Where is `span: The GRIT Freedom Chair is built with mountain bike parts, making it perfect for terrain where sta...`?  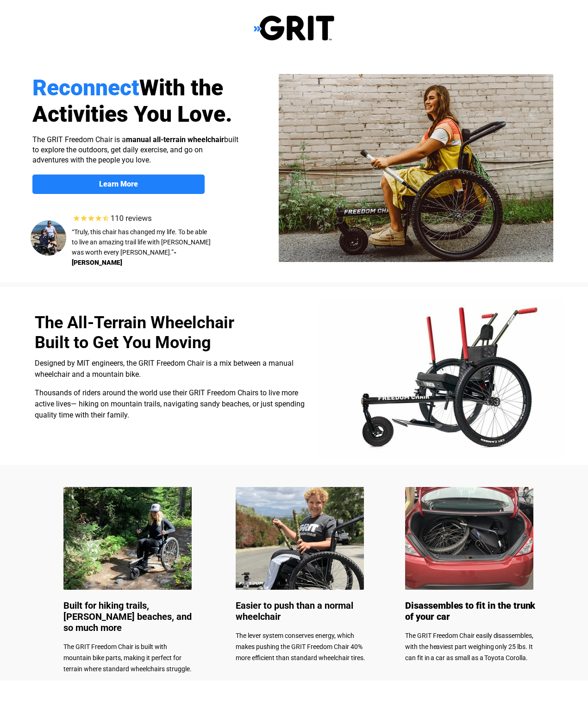
span: The GRIT Freedom Chair is built with mountain bike parts, making it perfect for terrain where sta... is located at coordinates (127, 658).